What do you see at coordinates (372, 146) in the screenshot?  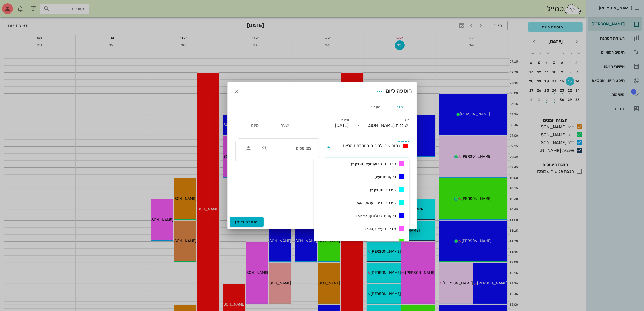 I see `span: נתוח שתי לסתות בהרדמה מלאה` at bounding box center [372, 146].